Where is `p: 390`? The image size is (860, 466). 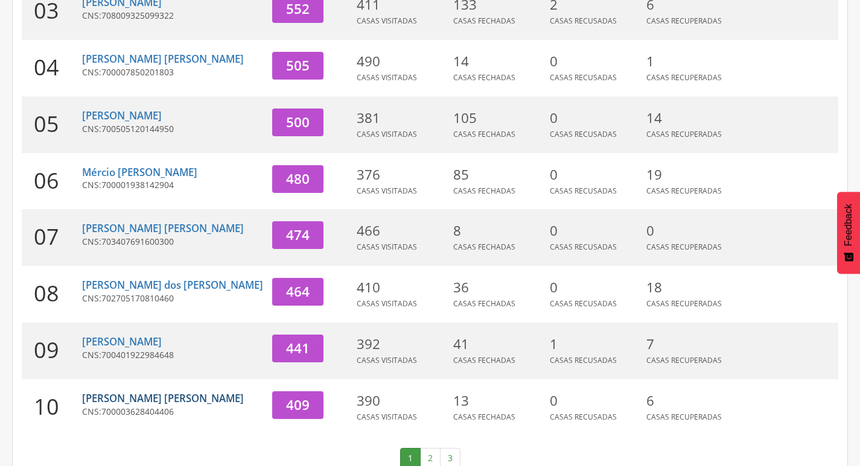 p: 390 is located at coordinates (402, 401).